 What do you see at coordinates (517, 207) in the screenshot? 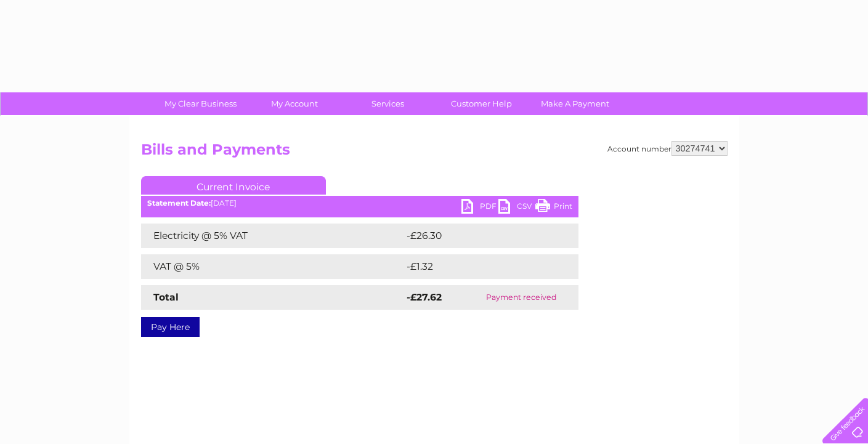
I see `a: CSV` at bounding box center [517, 207].